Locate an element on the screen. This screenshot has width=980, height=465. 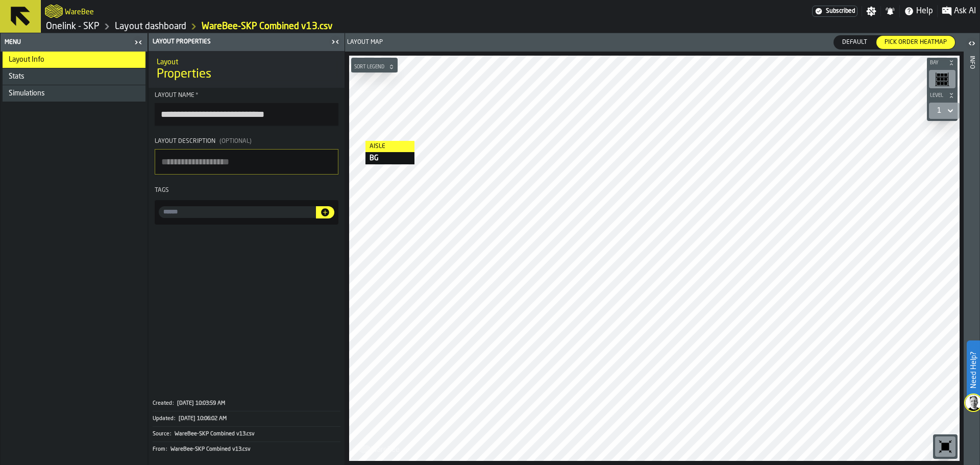
span: Level is located at coordinates (937, 96).